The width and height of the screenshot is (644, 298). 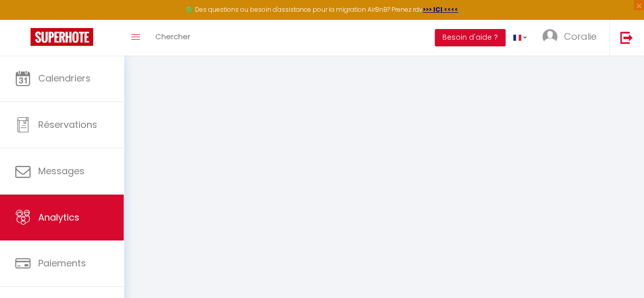 I want to click on a: Chercher, so click(x=172, y=38).